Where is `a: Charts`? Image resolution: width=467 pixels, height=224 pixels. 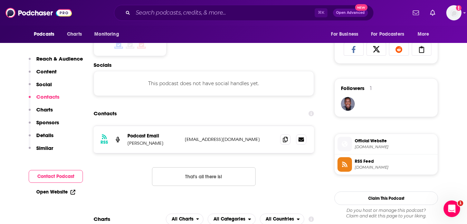 a: Charts is located at coordinates (74, 34).